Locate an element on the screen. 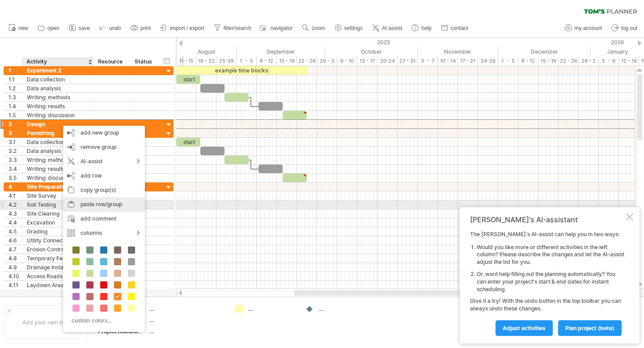 This screenshot has width=644, height=348. div: August 2025 is located at coordinates (194, 51).